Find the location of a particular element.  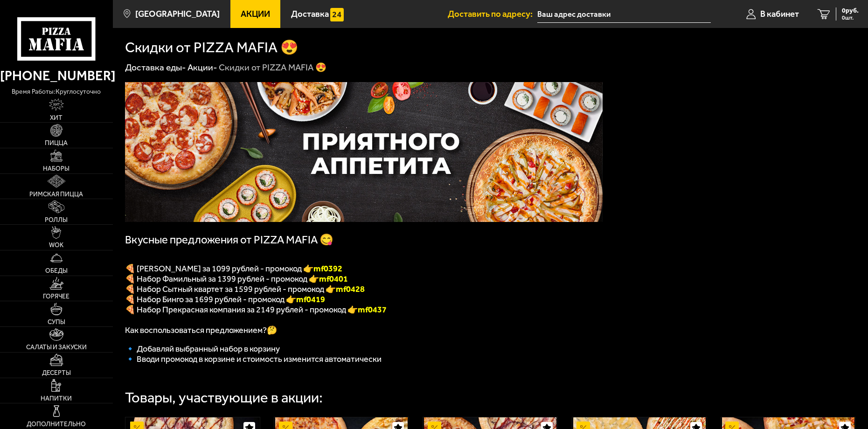

span: Наборы is located at coordinates (56, 169).